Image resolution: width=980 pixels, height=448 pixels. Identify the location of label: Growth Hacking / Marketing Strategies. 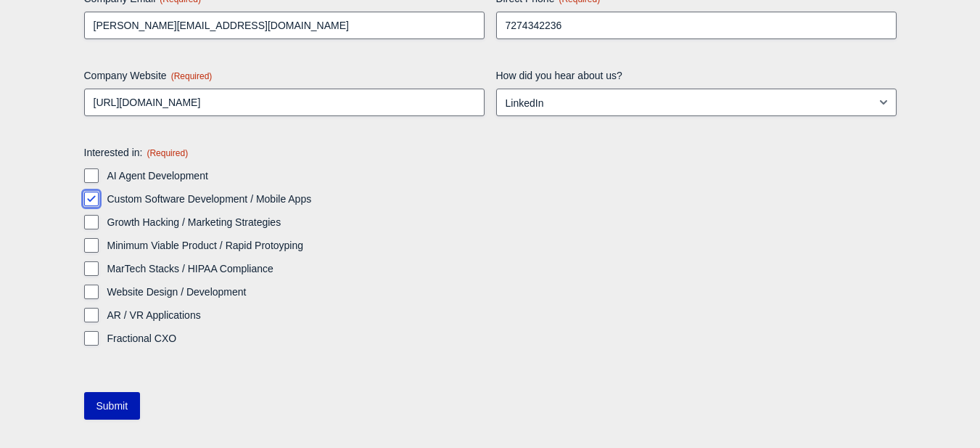
(502, 222).